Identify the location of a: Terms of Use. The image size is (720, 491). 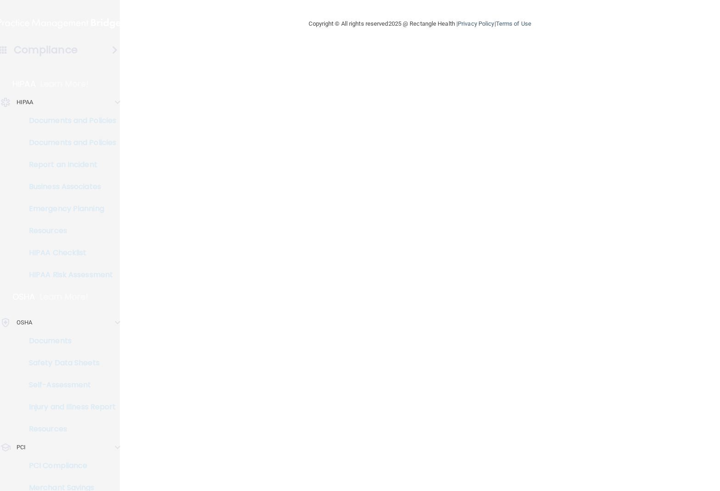
(513, 23).